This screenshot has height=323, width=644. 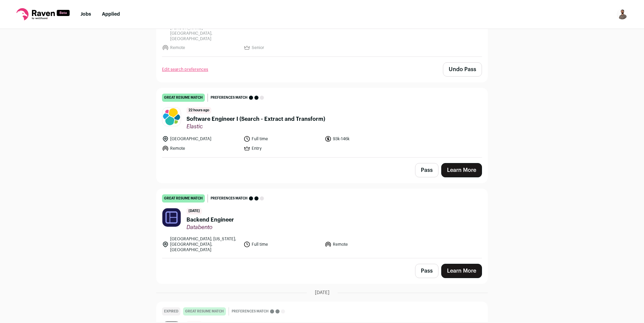 What do you see at coordinates (210, 227) in the screenshot?
I see `span: Databento` at bounding box center [210, 227].